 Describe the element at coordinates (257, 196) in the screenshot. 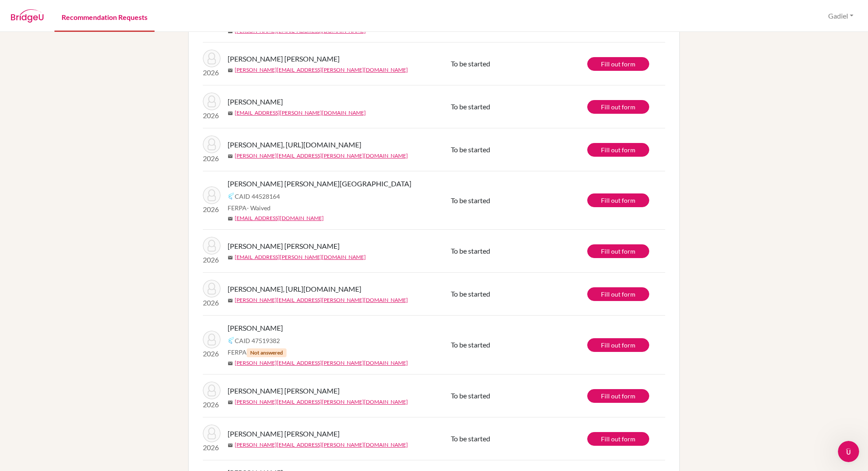

I see `span: CAID 44528164` at that location.